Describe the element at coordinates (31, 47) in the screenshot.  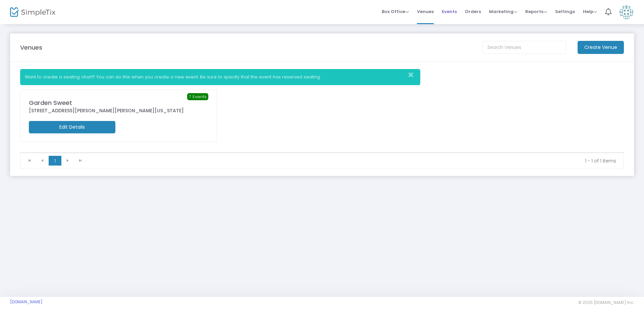
I see `m-panel-title: Venues` at that location.